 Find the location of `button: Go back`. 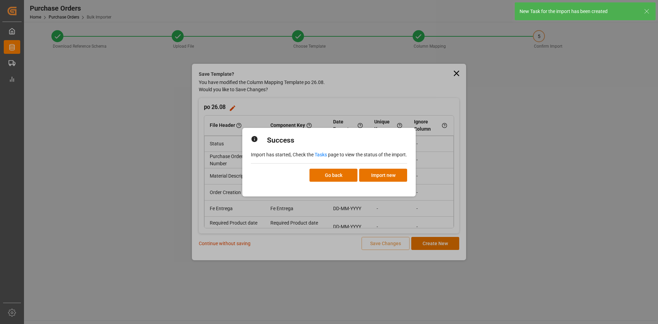

button: Go back is located at coordinates (334, 175).